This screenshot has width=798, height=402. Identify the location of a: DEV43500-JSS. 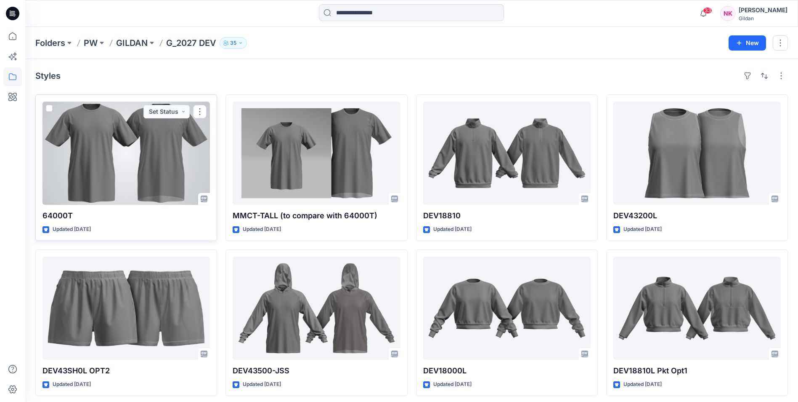
(316, 308).